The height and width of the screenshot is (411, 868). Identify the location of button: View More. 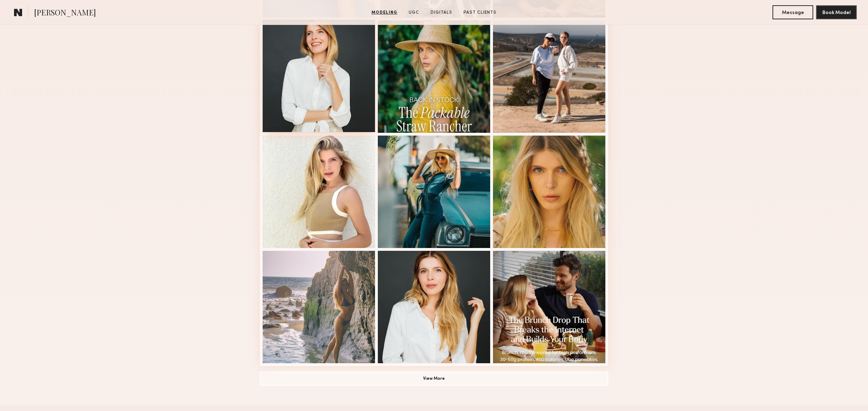
(434, 379).